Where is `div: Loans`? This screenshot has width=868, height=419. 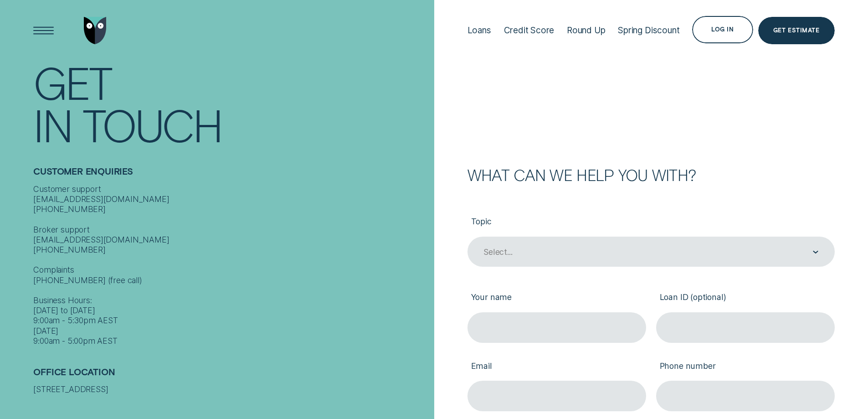
div: Loans is located at coordinates (479, 30).